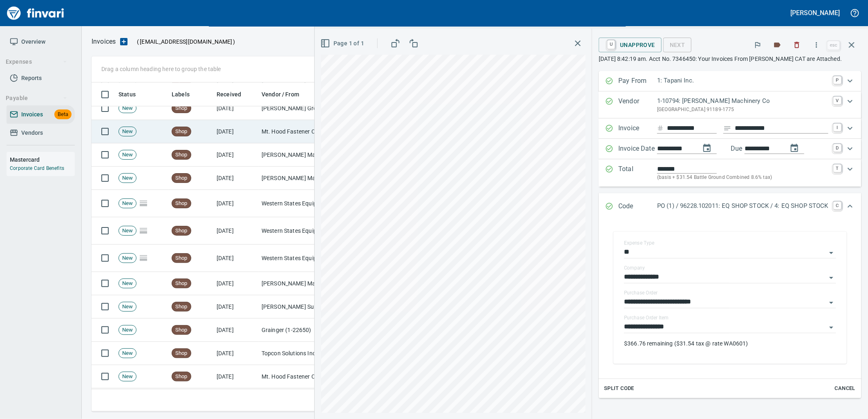  I want to click on span: Cancel, so click(846, 388).